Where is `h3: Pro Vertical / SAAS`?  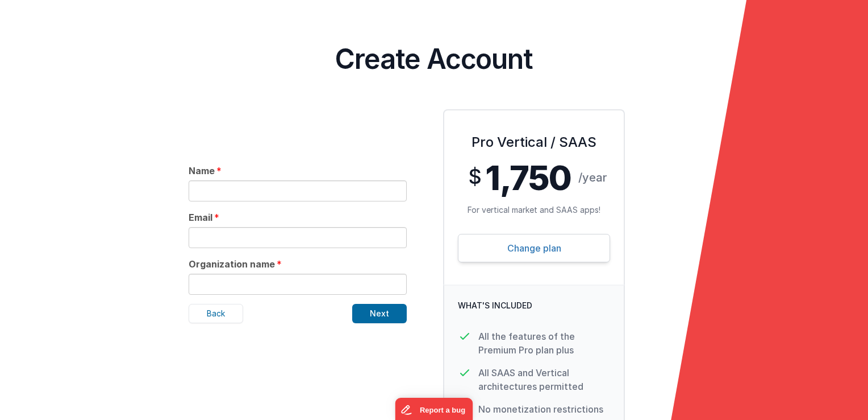 h3: Pro Vertical / SAAS is located at coordinates (534, 142).